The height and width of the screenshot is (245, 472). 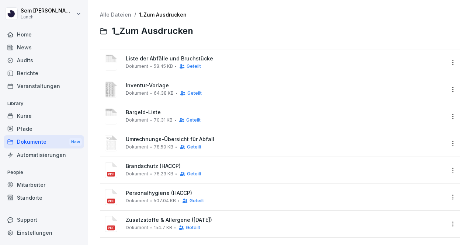 What do you see at coordinates (44, 198) in the screenshot?
I see `div: Standorte` at bounding box center [44, 198].